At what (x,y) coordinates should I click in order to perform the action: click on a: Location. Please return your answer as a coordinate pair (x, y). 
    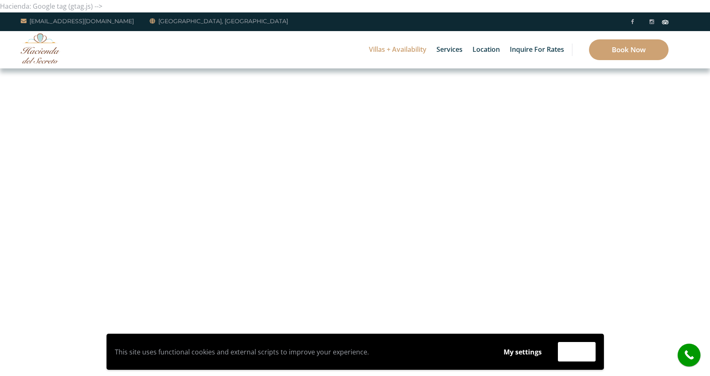
    Looking at the image, I should click on (486, 50).